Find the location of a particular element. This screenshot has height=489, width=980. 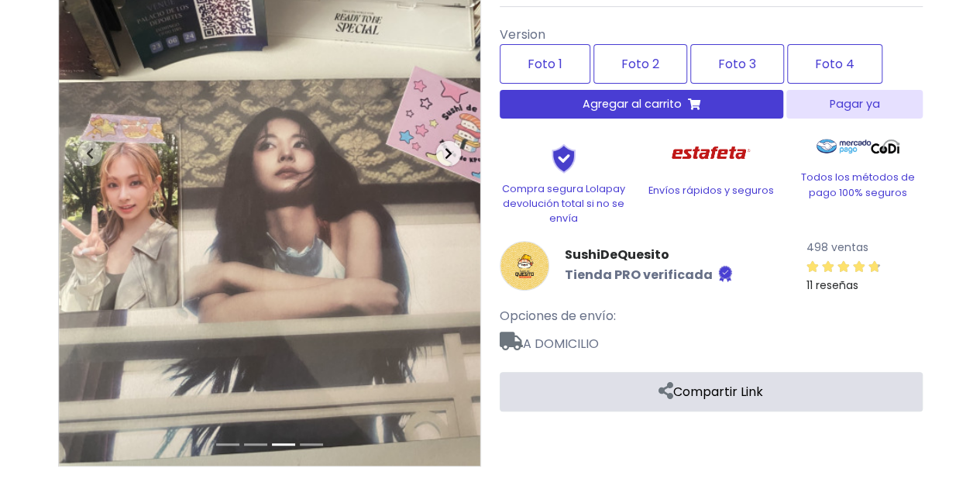

img: SushiDeQuesito is located at coordinates (525, 266).